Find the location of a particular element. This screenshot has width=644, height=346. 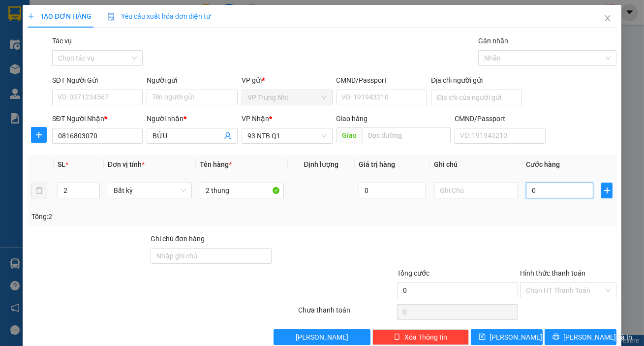

label: Tác vụ is located at coordinates (62, 41).